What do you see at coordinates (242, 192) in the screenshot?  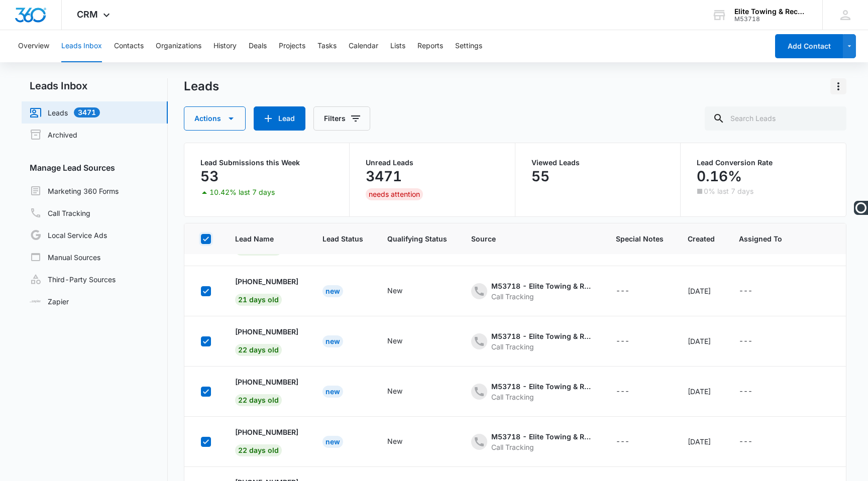 I see `p: 10.42% last 7 days` at bounding box center [242, 192].